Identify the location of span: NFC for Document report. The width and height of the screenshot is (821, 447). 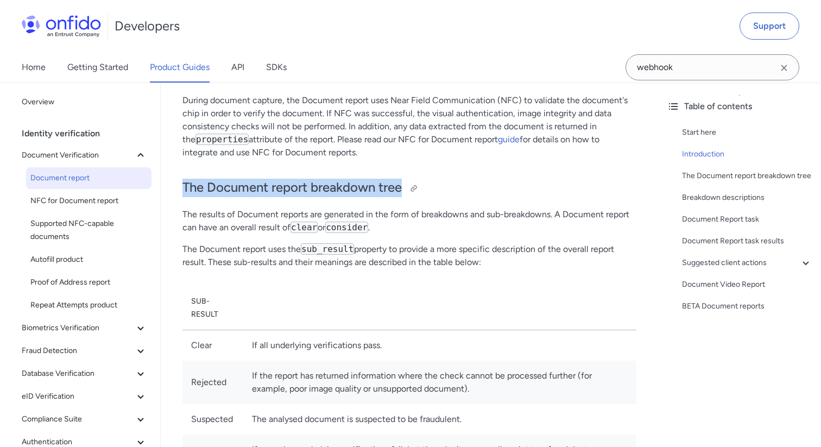
(89, 201).